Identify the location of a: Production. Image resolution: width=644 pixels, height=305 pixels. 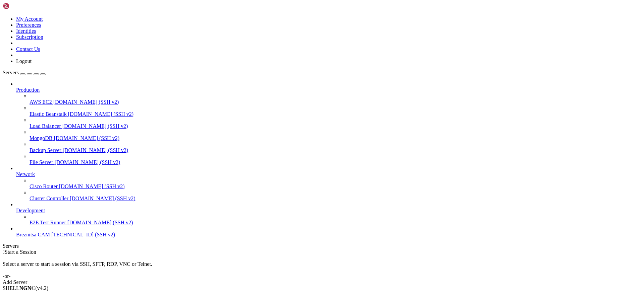
(329, 90).